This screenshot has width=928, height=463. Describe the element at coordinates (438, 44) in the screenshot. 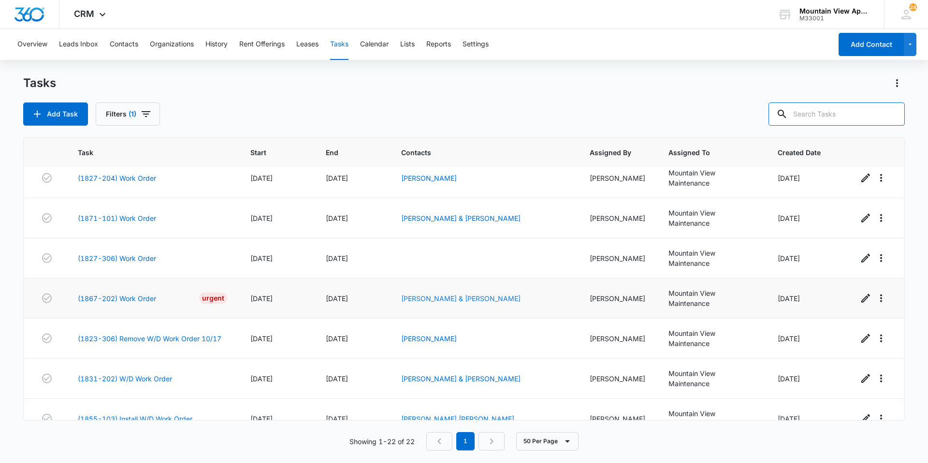

I see `button: Reports` at that location.